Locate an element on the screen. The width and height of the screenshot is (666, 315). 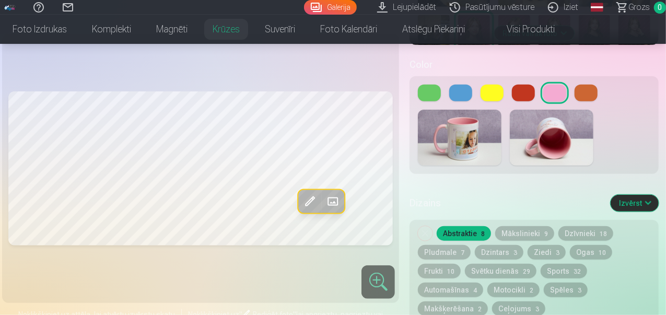
span: 18 is located at coordinates (603, 234).